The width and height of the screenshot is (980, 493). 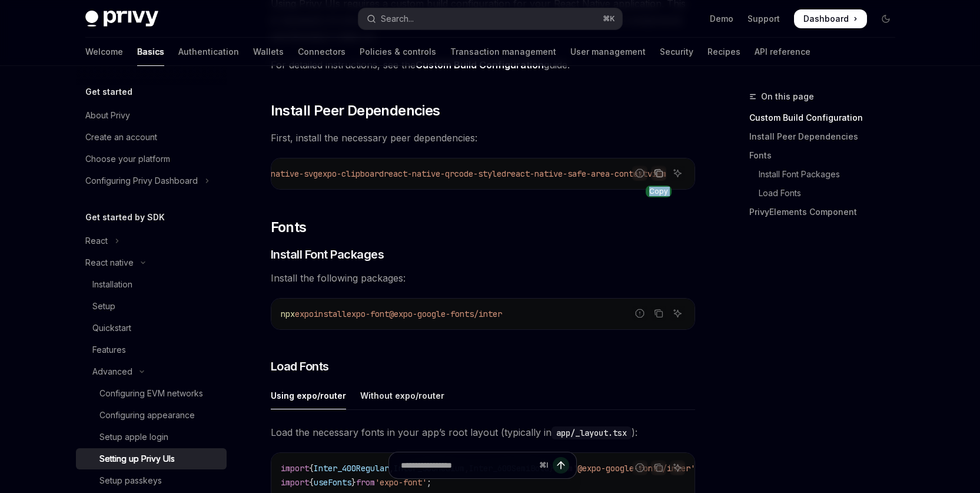 I want to click on a: Basics, so click(x=151, y=52).